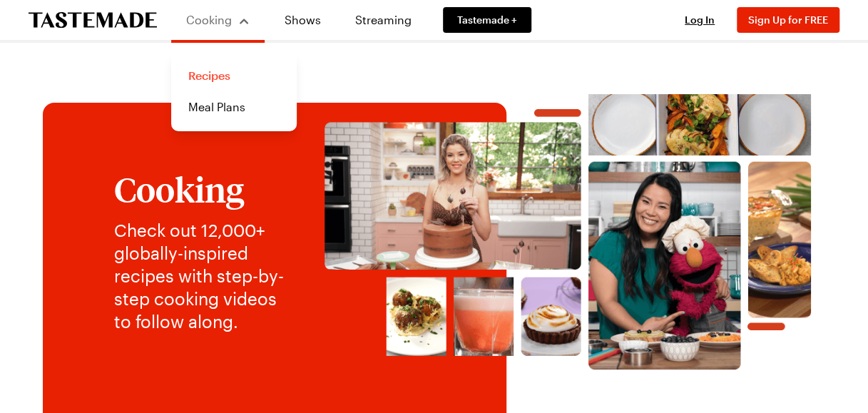 The width and height of the screenshot is (868, 413). What do you see at coordinates (699, 20) in the screenshot?
I see `span: Log In` at bounding box center [699, 20].